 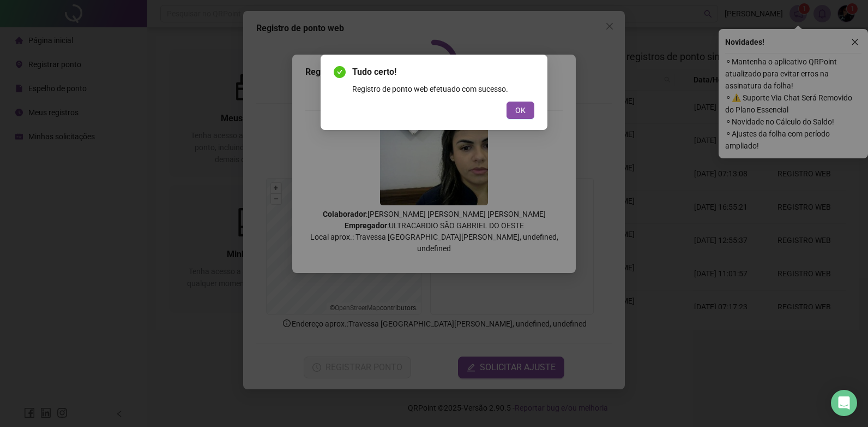 I want to click on span: check-circle, so click(x=340, y=72).